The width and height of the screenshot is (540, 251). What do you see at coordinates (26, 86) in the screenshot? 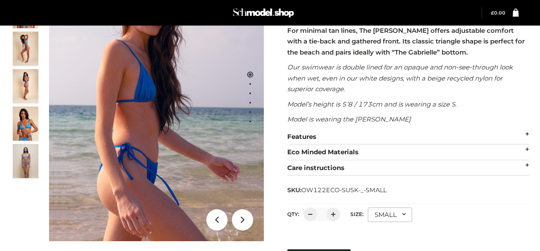
I see `img: 3.Alex-top_CN-1-1-2.jpg` at bounding box center [26, 86].